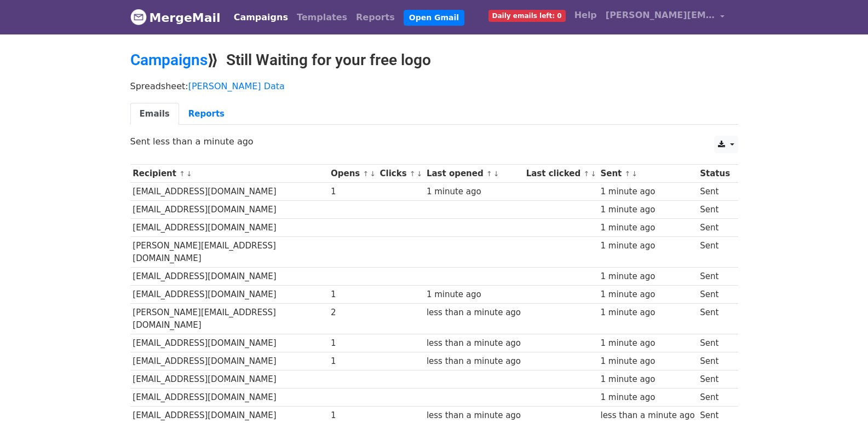 Image resolution: width=868 pixels, height=423 pixels. What do you see at coordinates (322, 17) in the screenshot?
I see `a: Templates` at bounding box center [322, 17].